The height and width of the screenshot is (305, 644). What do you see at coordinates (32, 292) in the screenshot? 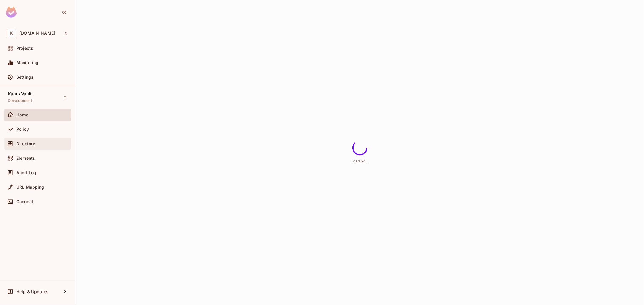
I see `span: Help & Updates` at bounding box center [32, 292].